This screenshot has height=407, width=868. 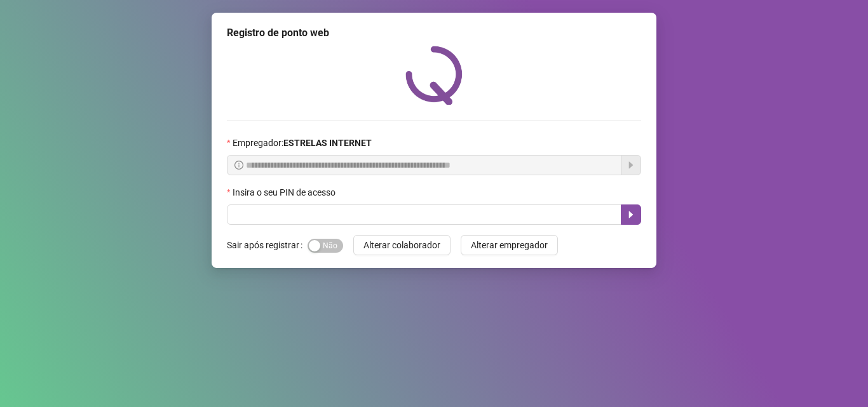 I want to click on span: Empregador :, so click(x=302, y=143).